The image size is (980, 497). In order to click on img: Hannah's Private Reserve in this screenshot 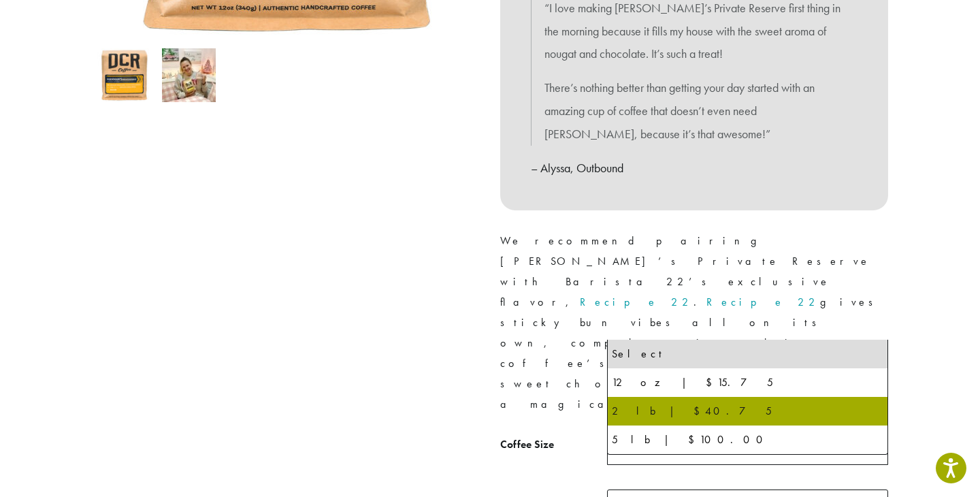, I will do `click(124, 75)`.